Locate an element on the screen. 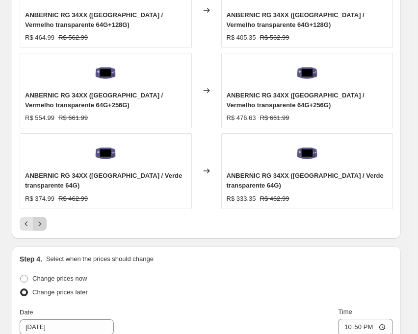 The height and width of the screenshot is (334, 418). span: Date is located at coordinates (26, 312).